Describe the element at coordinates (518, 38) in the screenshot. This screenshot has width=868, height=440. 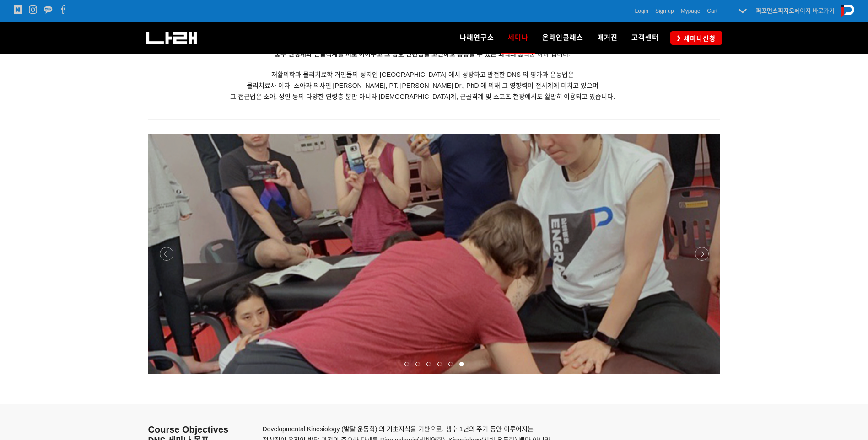
I see `a: 세미나` at that location.